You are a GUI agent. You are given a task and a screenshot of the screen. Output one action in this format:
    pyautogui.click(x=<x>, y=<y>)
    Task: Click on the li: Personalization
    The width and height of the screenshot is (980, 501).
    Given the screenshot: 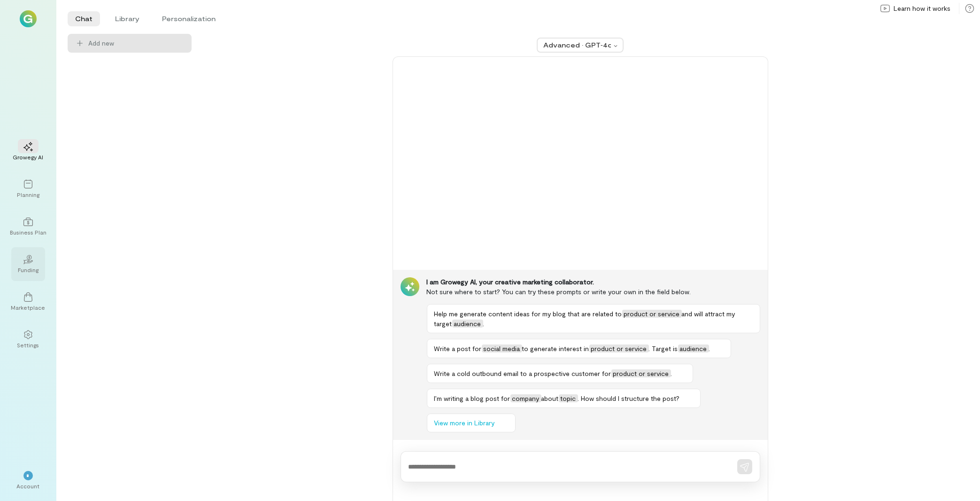 What is the action you would take?
    pyautogui.click(x=188, y=19)
    